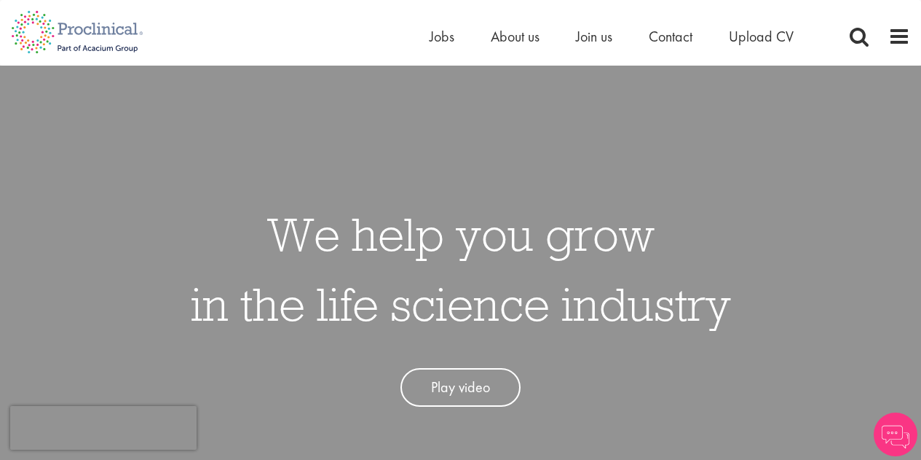 The height and width of the screenshot is (460, 921). I want to click on span: Contact, so click(671, 36).